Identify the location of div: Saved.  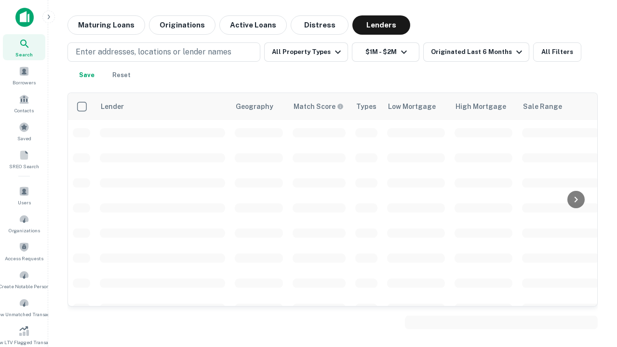
(24, 131).